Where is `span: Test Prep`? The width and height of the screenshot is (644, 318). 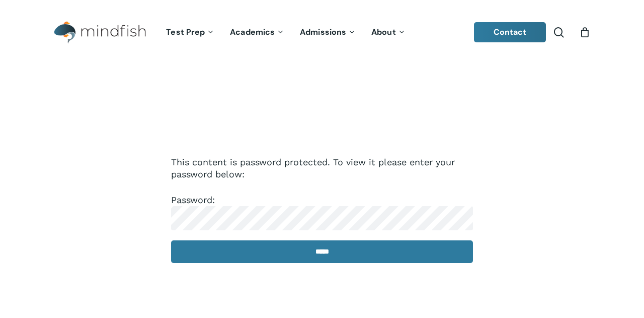 span: Test Prep is located at coordinates (185, 32).